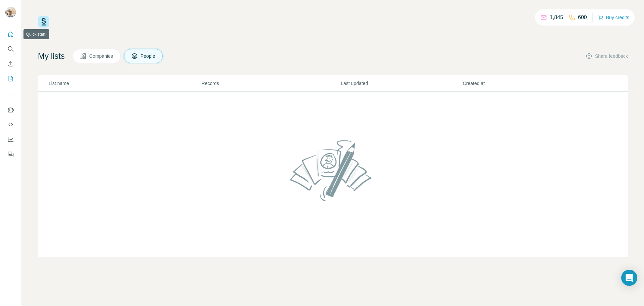  Describe the element at coordinates (149, 56) in the screenshot. I see `span: People` at that location.